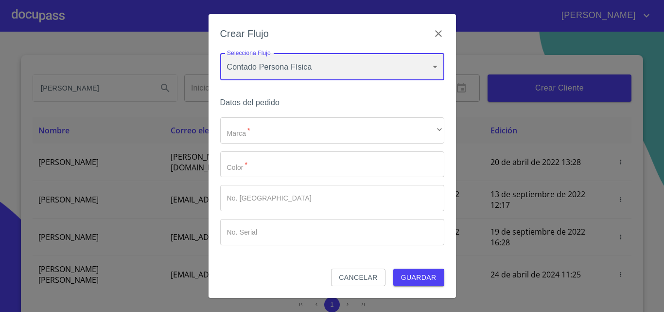 The width and height of the screenshot is (664, 312). I want to click on h6: Datos del pedido, so click(332, 103).